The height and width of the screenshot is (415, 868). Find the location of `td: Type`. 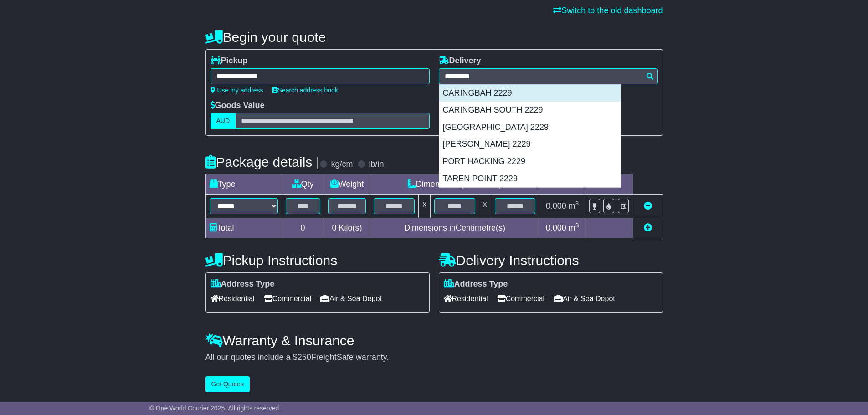

td: Type is located at coordinates (243, 185).